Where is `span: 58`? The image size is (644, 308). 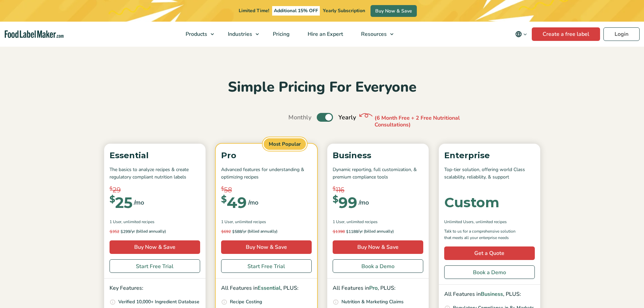 span: 58 is located at coordinates (228, 190).